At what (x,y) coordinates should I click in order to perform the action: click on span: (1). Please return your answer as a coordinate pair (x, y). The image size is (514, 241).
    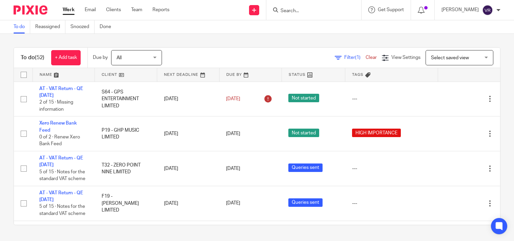
    Looking at the image, I should click on (358, 58).